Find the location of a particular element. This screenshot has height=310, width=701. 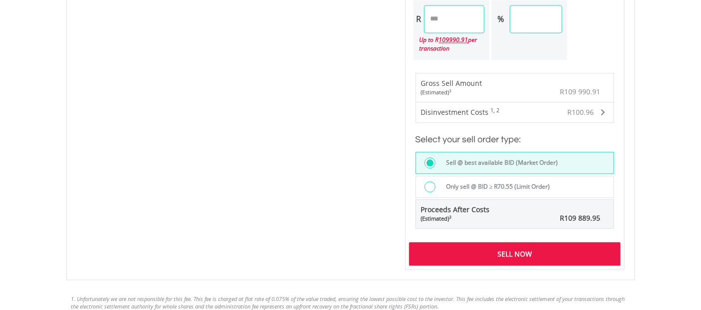

tcxspan: Call 109990.91 via 3CX is located at coordinates (453, 39).